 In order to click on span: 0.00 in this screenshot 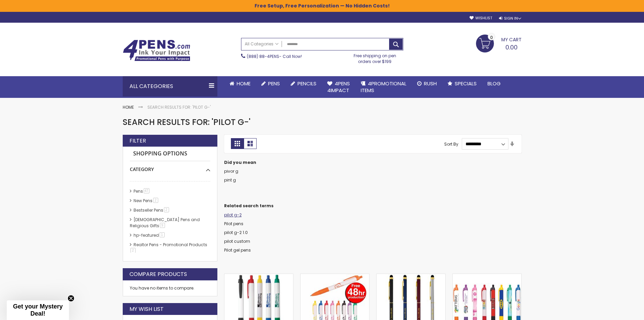, I will do `click(511, 47)`.